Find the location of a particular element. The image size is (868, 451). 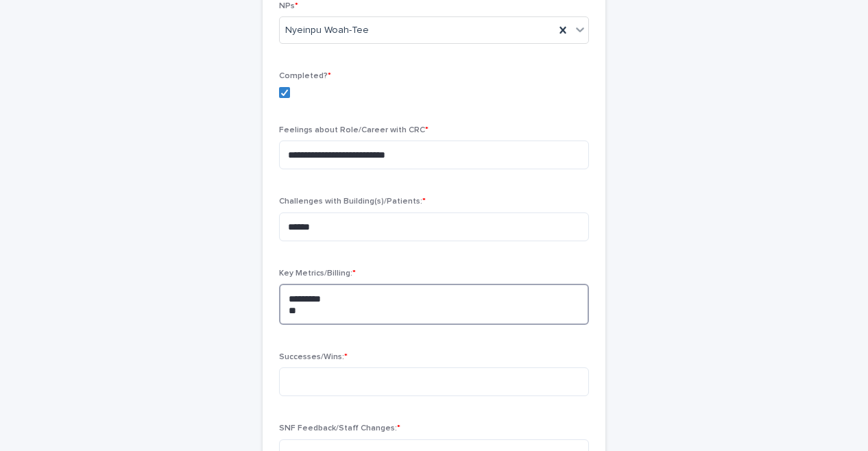

span: Key Metrics/Billing: is located at coordinates (317, 274).